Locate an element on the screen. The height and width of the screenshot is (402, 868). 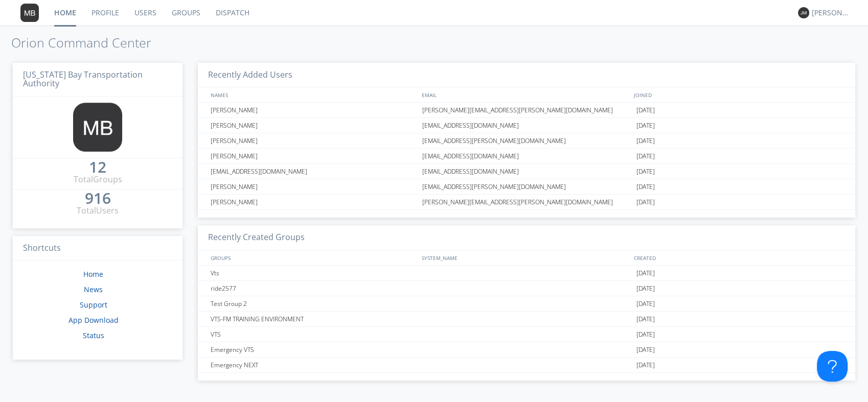
div: NAMES is located at coordinates (313, 95).